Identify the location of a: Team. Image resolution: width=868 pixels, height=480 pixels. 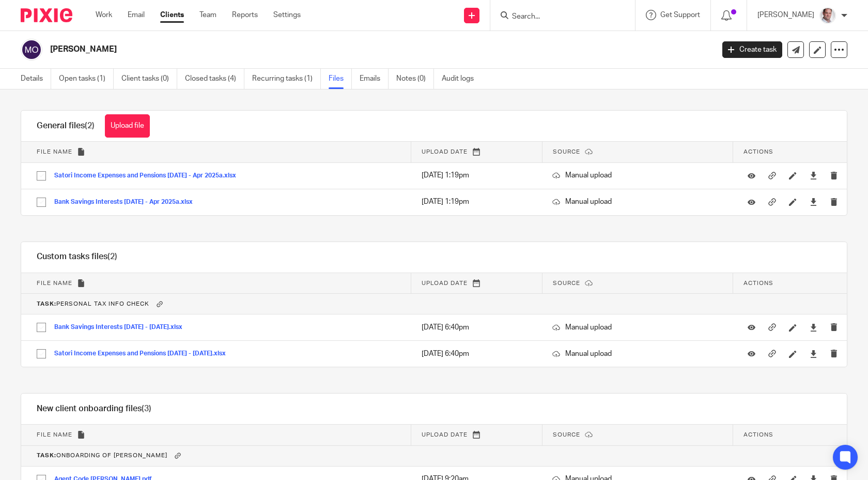
(208, 15).